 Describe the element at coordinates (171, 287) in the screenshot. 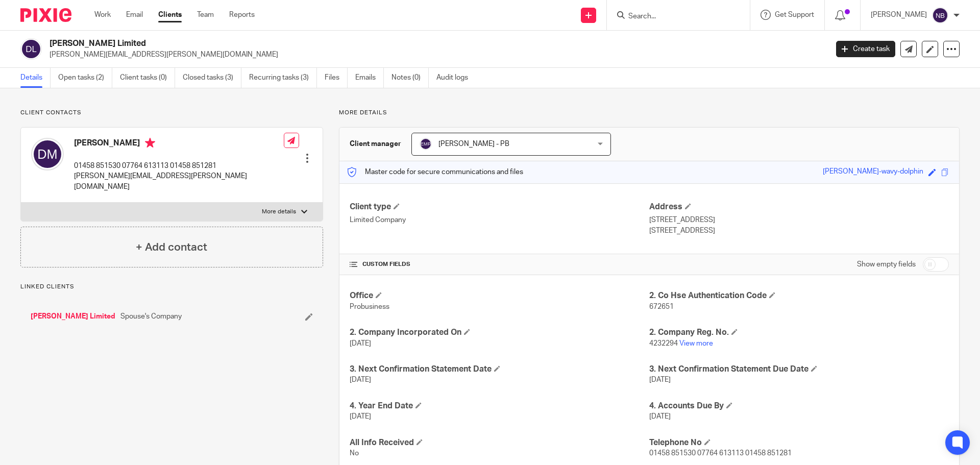

I see `p: Linked clients` at that location.